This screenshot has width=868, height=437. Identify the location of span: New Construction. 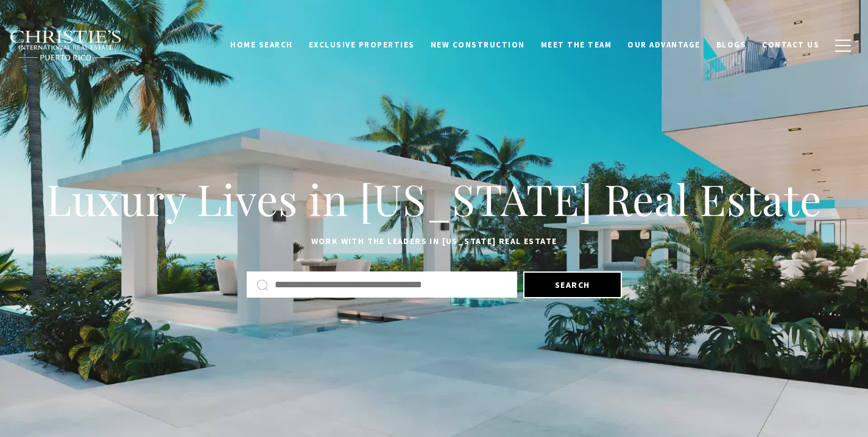
(478, 44).